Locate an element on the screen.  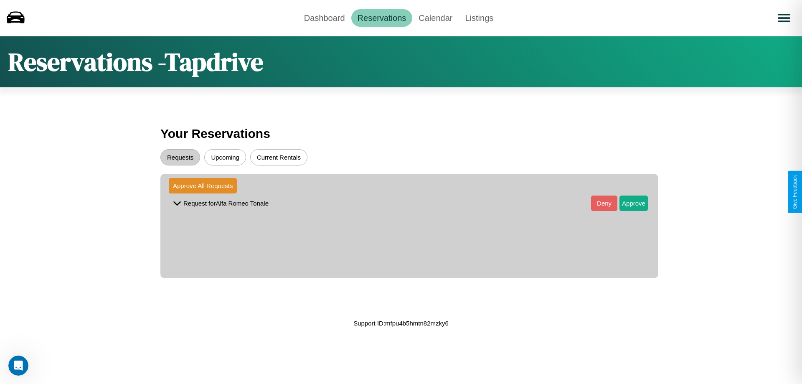
h3: Your Reservations is located at coordinates (401, 134).